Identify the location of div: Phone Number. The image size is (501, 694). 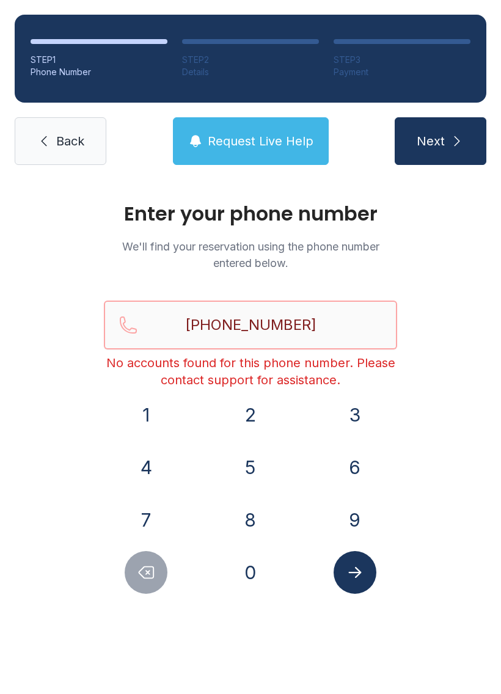
(99, 72).